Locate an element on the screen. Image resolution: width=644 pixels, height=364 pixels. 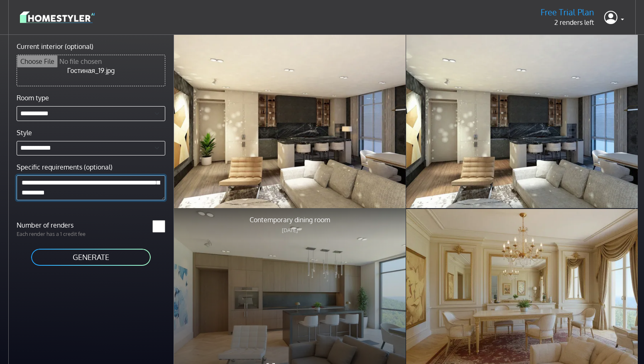
button: GENERATE is located at coordinates (91, 257).